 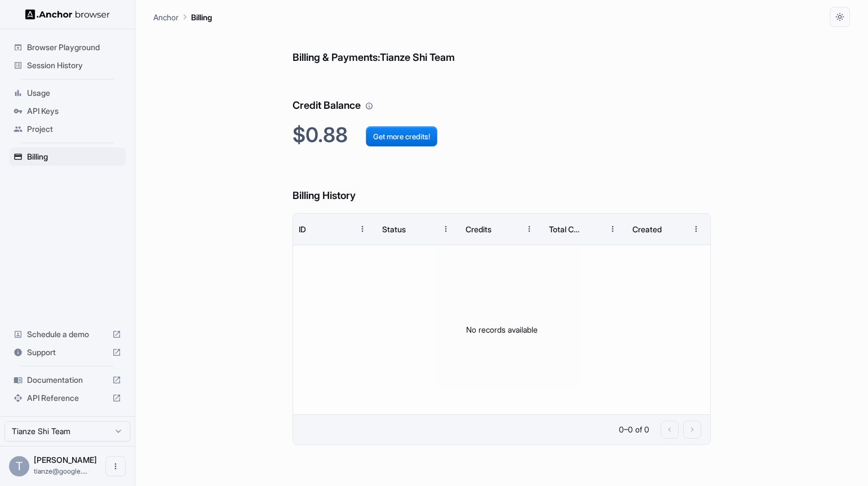 I want to click on span: Project, so click(x=74, y=129).